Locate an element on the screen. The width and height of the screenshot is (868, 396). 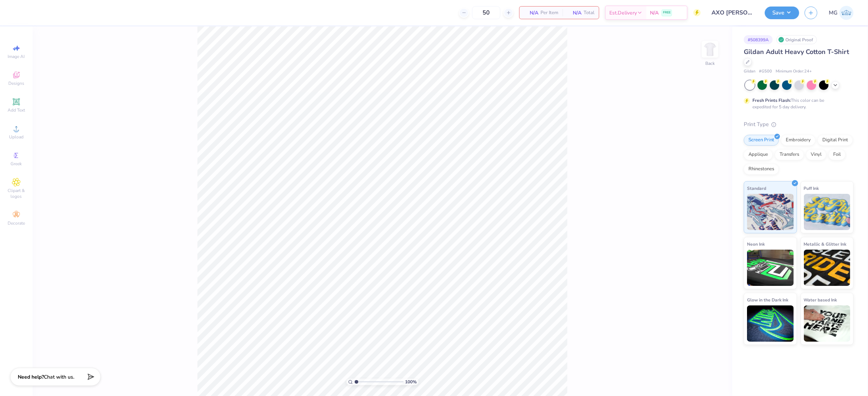
strong: Need help? is located at coordinates (31, 377).